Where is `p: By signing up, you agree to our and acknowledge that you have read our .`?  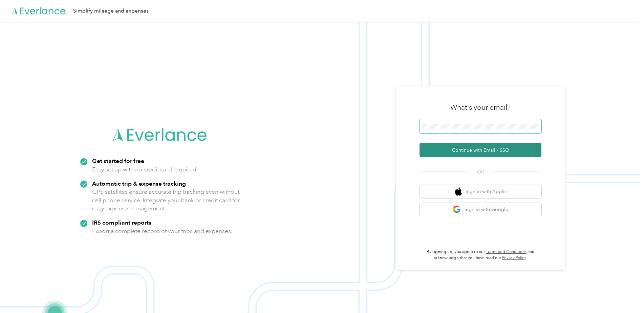
p: By signing up, you agree to our and acknowledge that you have read our . is located at coordinates (481, 254).